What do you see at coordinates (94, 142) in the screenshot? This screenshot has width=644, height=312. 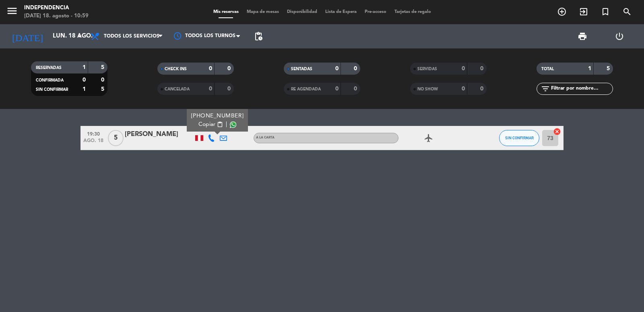 I see `span: ago. 18` at bounding box center [94, 142].